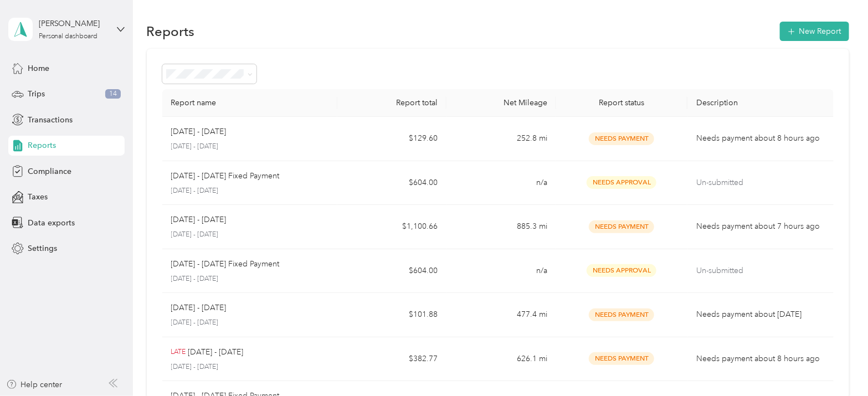 The height and width of the screenshot is (396, 868). Describe the element at coordinates (501, 315) in the screenshot. I see `td: 477.4 mi` at that location.